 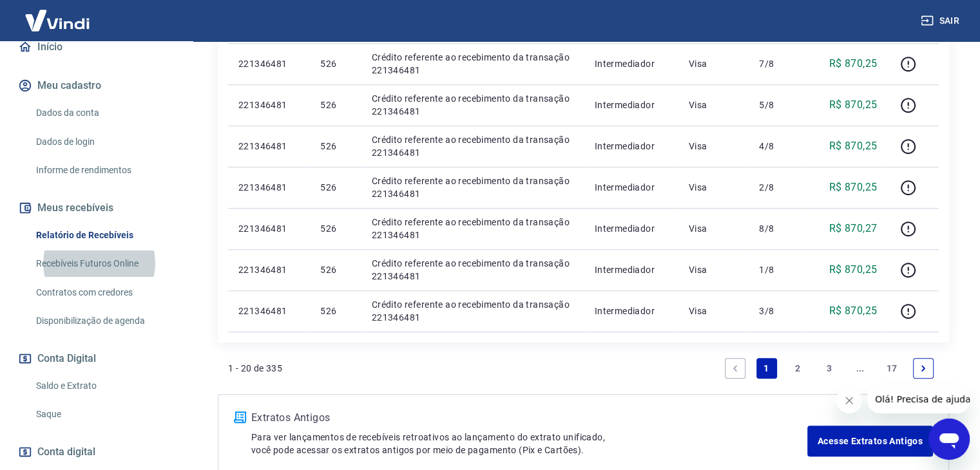 What do you see at coordinates (104, 321) in the screenshot?
I see `a: Disponibilização de agenda` at bounding box center [104, 321].